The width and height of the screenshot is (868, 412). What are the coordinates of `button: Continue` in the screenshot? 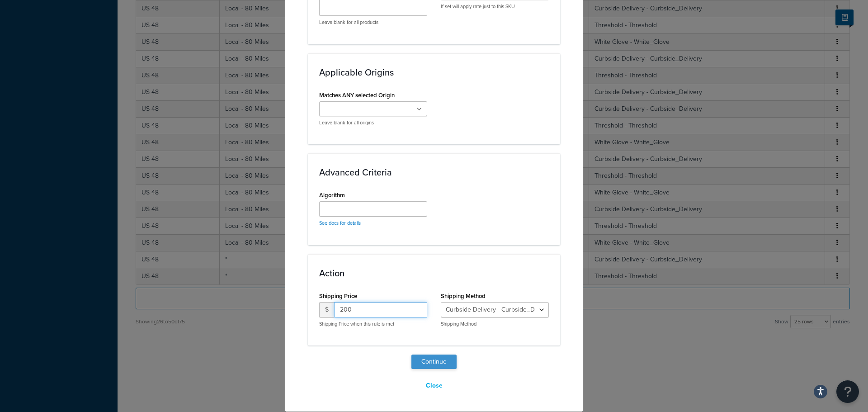 It's located at (434, 362).